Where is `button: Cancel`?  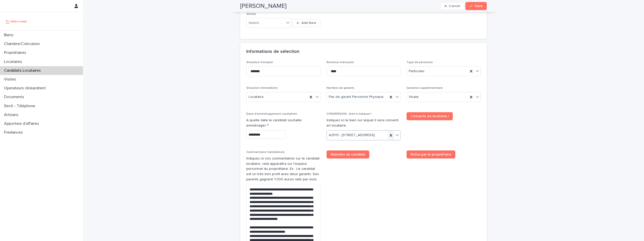 button: Cancel is located at coordinates (452, 6).